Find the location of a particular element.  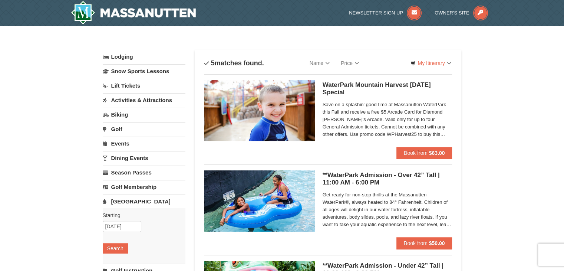

a: Dining Events is located at coordinates (144, 158).